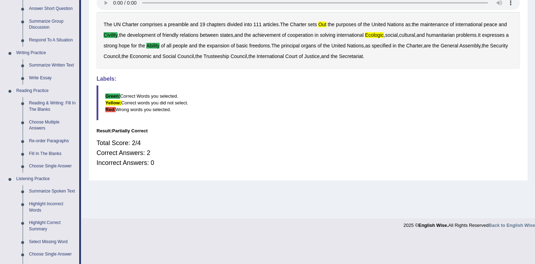 The image size is (535, 264). Describe the element at coordinates (374, 35) in the screenshot. I see `b: ecologic` at that location.